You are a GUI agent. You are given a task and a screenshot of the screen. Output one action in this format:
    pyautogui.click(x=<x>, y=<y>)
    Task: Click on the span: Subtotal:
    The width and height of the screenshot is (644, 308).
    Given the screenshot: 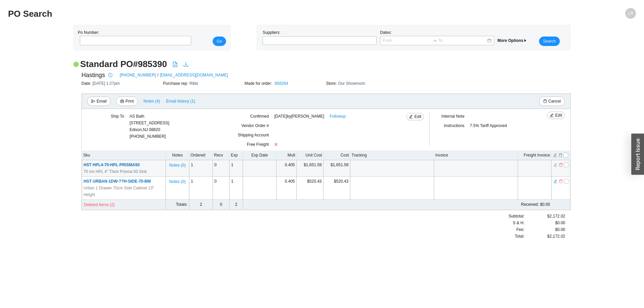 What is the action you would take?
    pyautogui.click(x=516, y=216)
    